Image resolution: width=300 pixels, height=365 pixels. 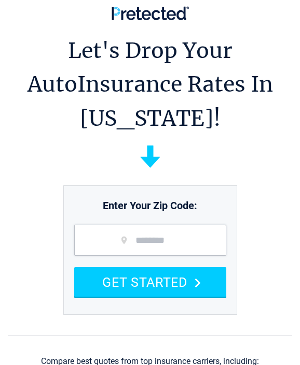 What do you see at coordinates (150, 13) in the screenshot?
I see `img: Pretected Logo` at bounding box center [150, 13].